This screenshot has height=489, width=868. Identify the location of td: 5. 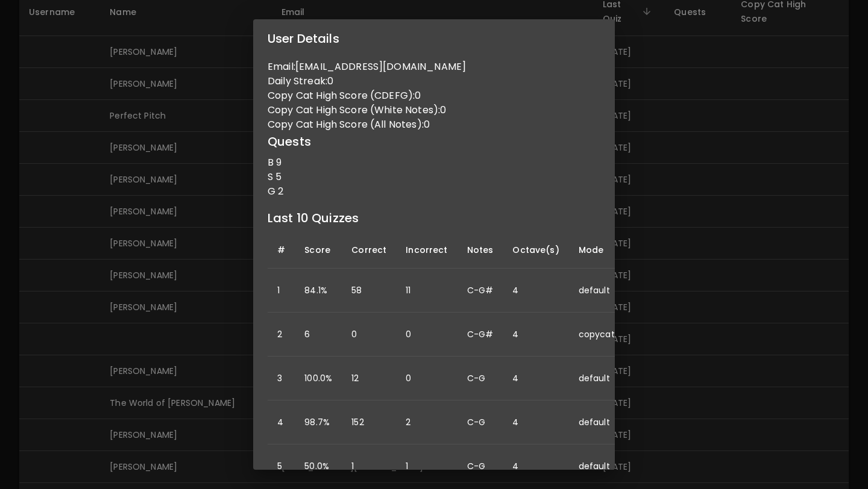
(281, 466).